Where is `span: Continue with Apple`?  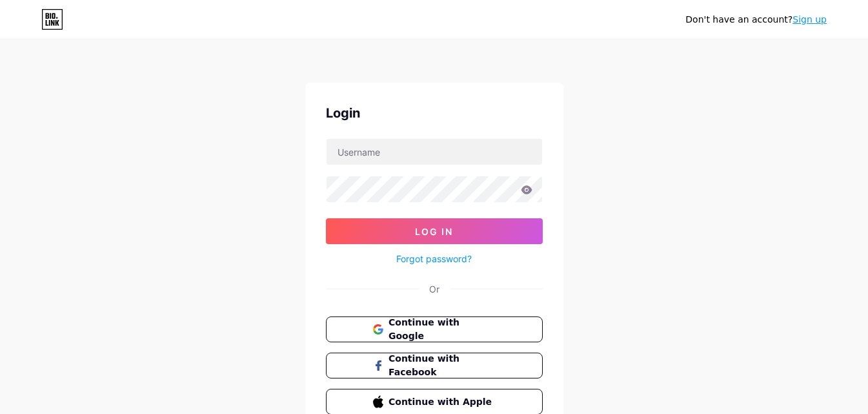 span: Continue with Apple is located at coordinates (441, 401).